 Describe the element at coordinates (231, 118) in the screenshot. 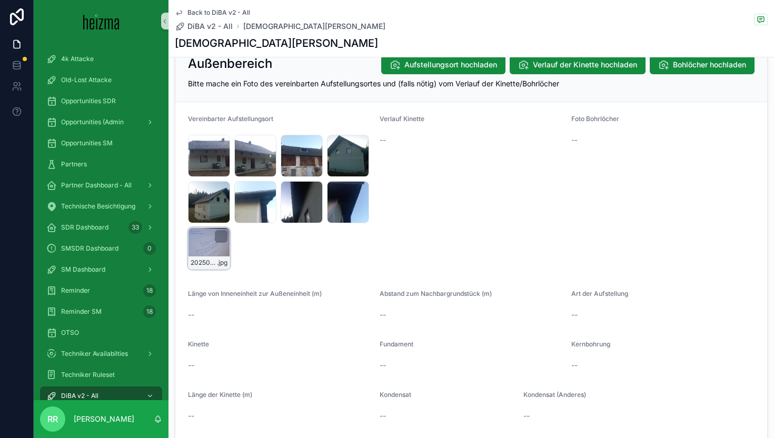

I see `span: Vereinbarter Aufstellungsort` at that location.